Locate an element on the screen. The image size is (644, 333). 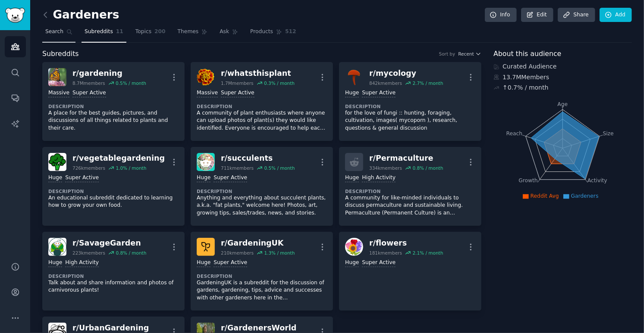
div: r/ SavageGarden is located at coordinates (109, 243).